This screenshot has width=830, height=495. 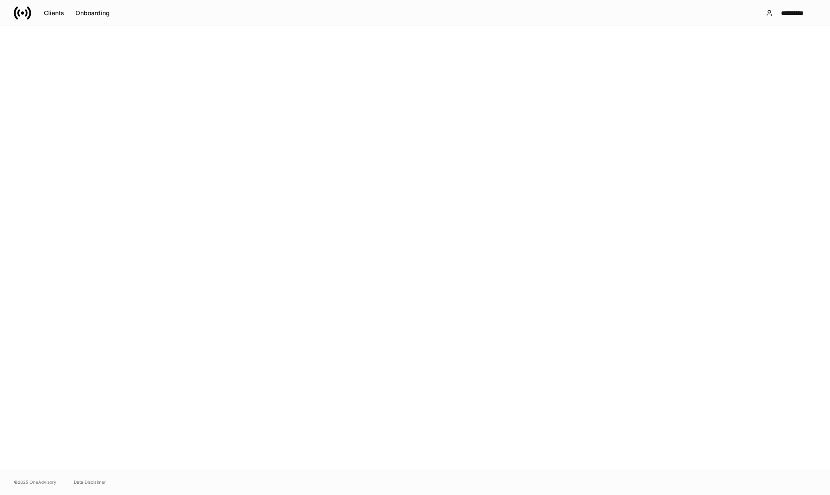 What do you see at coordinates (92, 13) in the screenshot?
I see `div: Onboarding` at bounding box center [92, 13].